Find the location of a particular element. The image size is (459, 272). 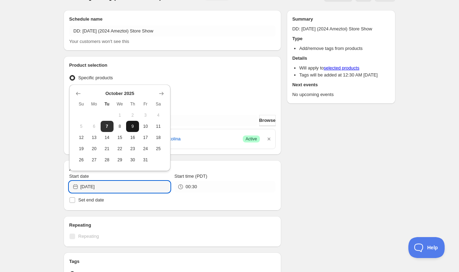

button: Wednesday October 29 2025 is located at coordinates (120, 160).